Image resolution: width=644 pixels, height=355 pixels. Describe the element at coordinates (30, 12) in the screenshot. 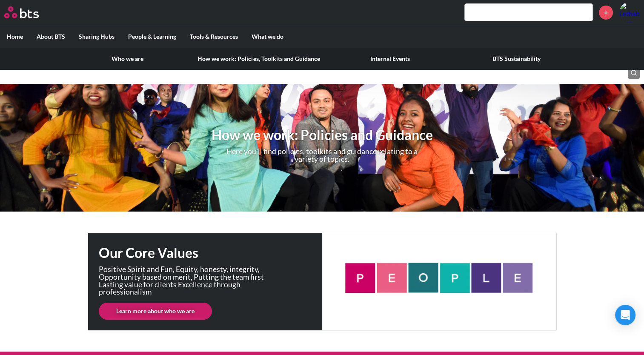

I see `a: Go home` at that location.